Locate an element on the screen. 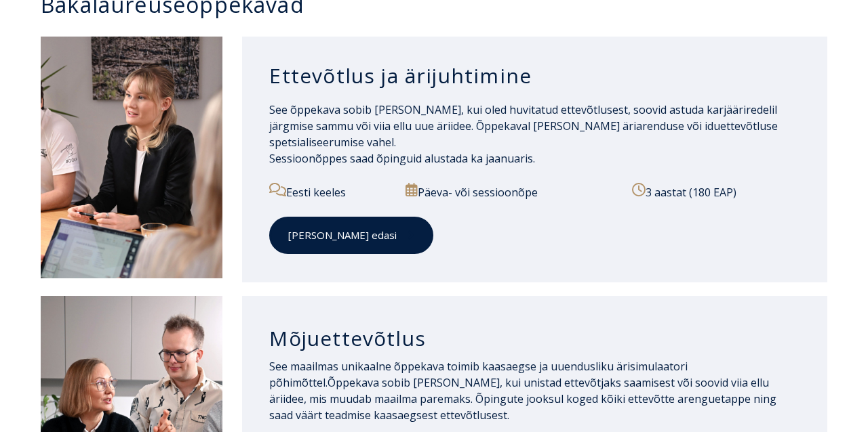 This screenshot has height=432, width=868. span: See maailmas unikaalne õppekava toimib kaasaegse ja uuendusliku ärisimulaatori põhimõttel. is located at coordinates (478, 375).